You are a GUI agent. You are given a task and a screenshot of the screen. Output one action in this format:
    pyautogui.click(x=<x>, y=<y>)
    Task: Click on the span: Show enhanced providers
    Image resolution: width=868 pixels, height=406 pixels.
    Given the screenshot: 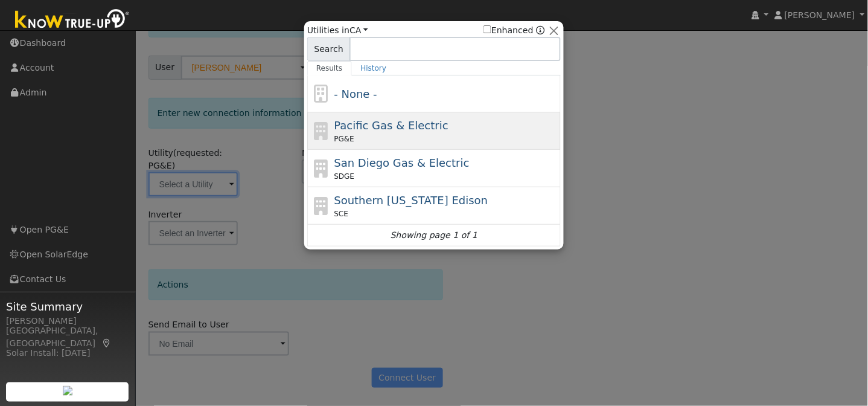 What is the action you would take?
    pyautogui.click(x=515, y=30)
    